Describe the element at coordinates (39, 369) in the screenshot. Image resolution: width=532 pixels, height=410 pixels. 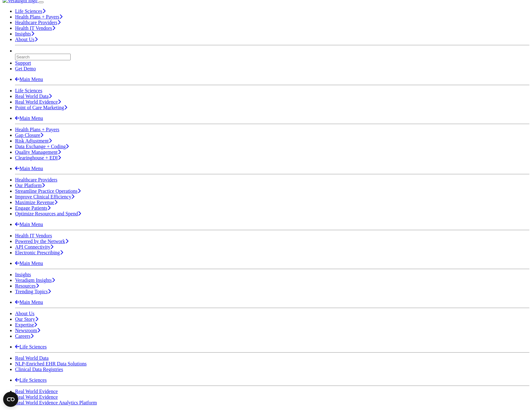
I see `a: Clinical Data Registries` at that location.